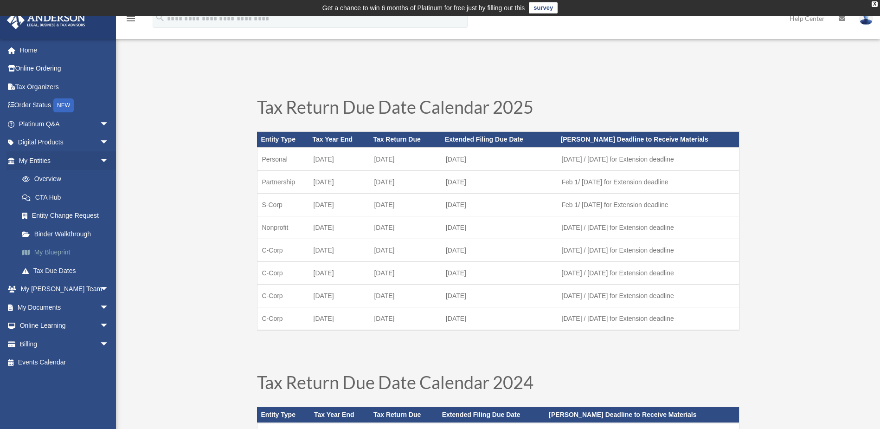 The height and width of the screenshot is (429, 880). What do you see at coordinates (498, 109) in the screenshot?
I see `h1: Tax Return Due Date Calendar 2025` at bounding box center [498, 109].